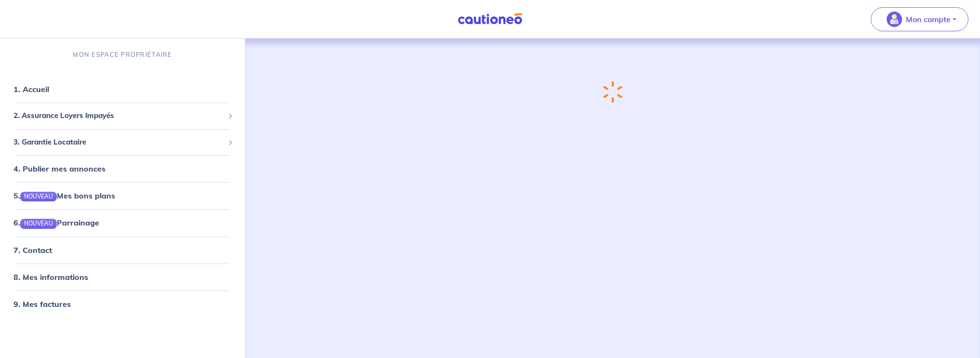 This screenshot has height=358, width=980. Describe the element at coordinates (42, 304) in the screenshot. I see `a: 9. Mes factures` at that location.